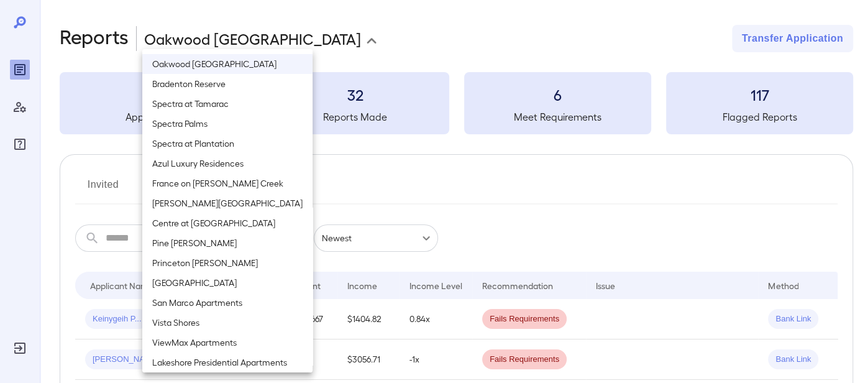 This screenshot has width=868, height=383. I want to click on li: Spectra at Plantation, so click(227, 144).